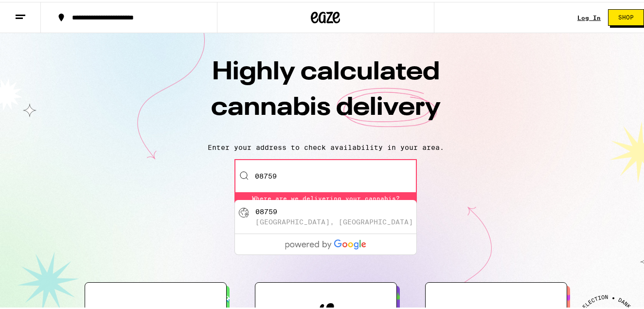 The width and height of the screenshot is (644, 309). What do you see at coordinates (326, 93) in the screenshot?
I see `h1: Highly calculated cannabis delivery` at bounding box center [326, 93].